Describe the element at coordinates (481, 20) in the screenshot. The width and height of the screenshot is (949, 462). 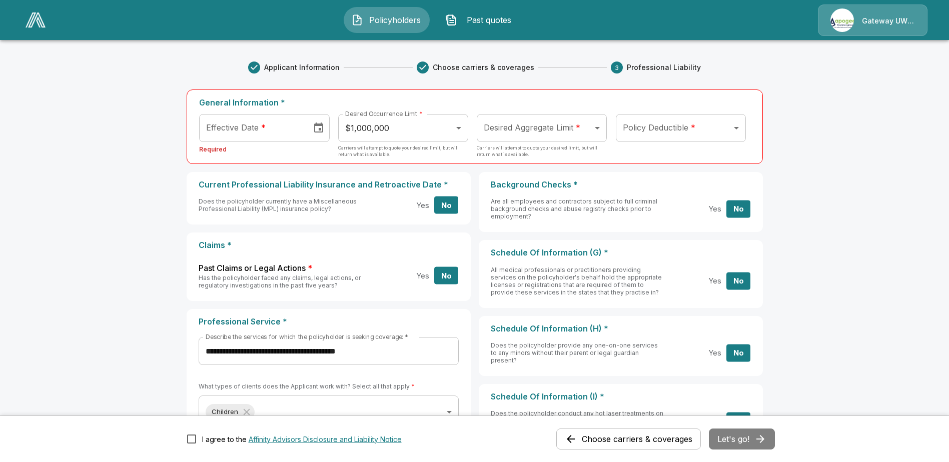
I see `a: Past quotes IconPast quotes` at that location.